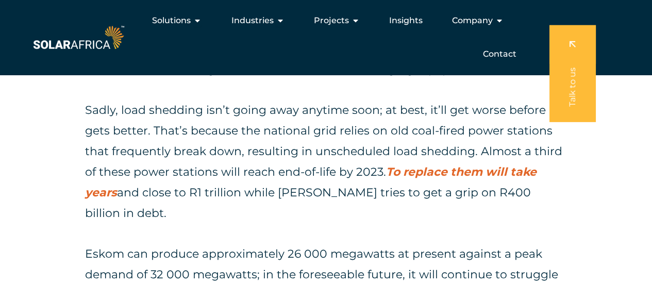 This screenshot has height=284, width=652. Describe the element at coordinates (471, 21) in the screenshot. I see `span: Company` at that location.